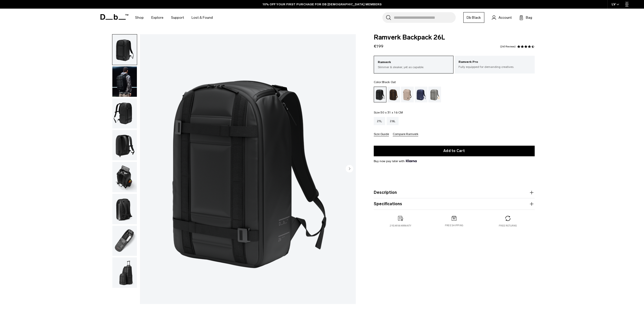 The image size is (644, 322). What do you see at coordinates (414, 63) in the screenshot?
I see `p: Ramverk` at bounding box center [414, 63].